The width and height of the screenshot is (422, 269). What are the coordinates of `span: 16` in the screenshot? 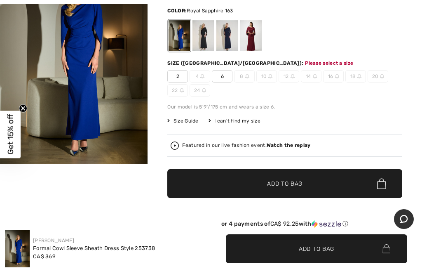 It's located at (333, 76).